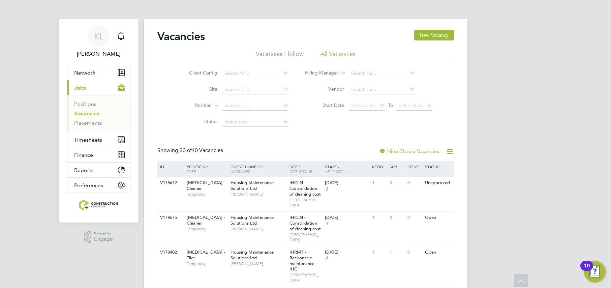 The image size is (611, 288). I want to click on label: Site, so click(198, 89).